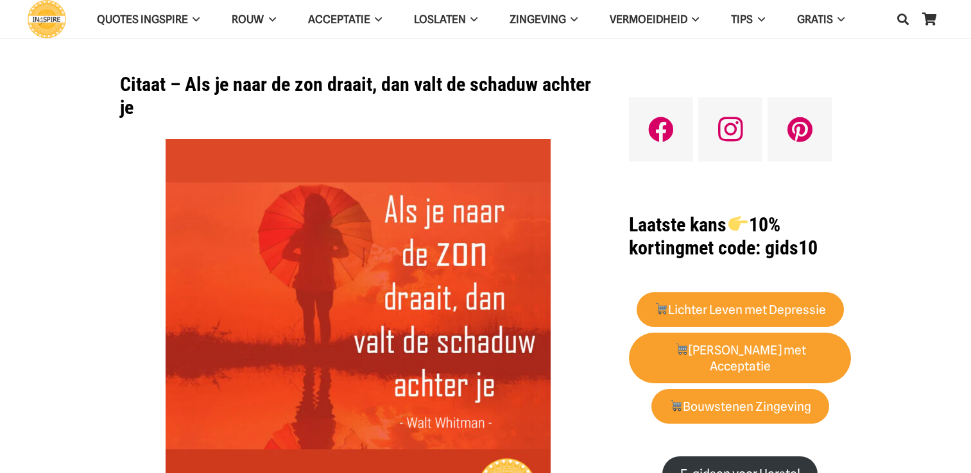 The height and width of the screenshot is (473, 971). Describe the element at coordinates (538, 19) in the screenshot. I see `span: Zingeving` at that location.